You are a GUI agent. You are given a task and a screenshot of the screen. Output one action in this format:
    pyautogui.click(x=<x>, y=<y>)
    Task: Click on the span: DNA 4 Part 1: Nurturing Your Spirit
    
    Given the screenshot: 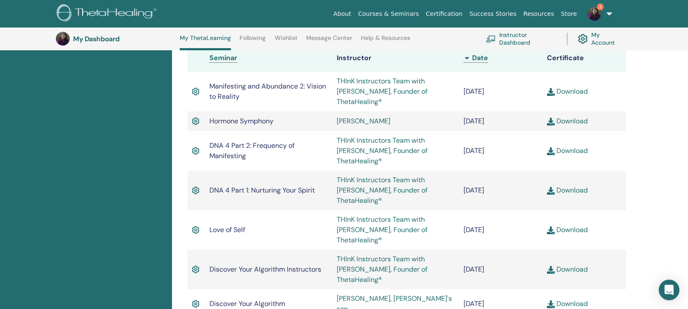 What is the action you would take?
    pyautogui.click(x=262, y=190)
    